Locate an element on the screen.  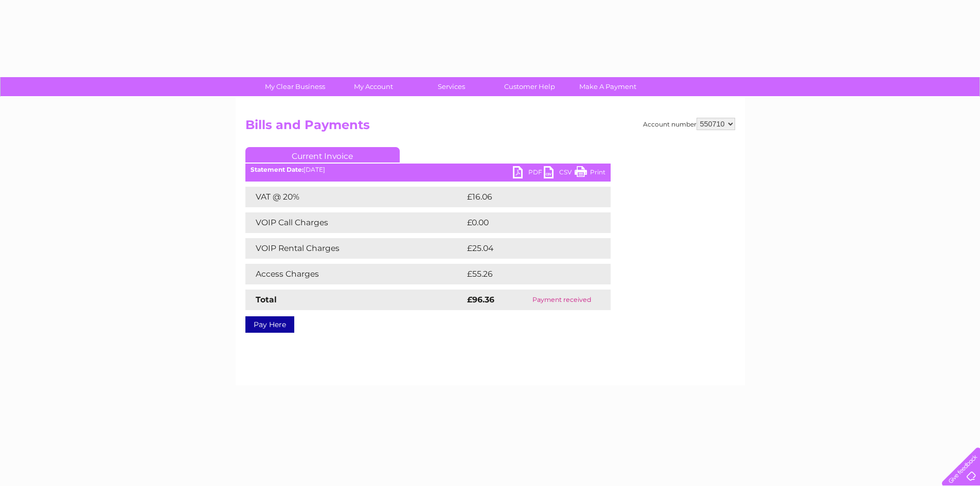
td: £55.26 is located at coordinates (527, 274).